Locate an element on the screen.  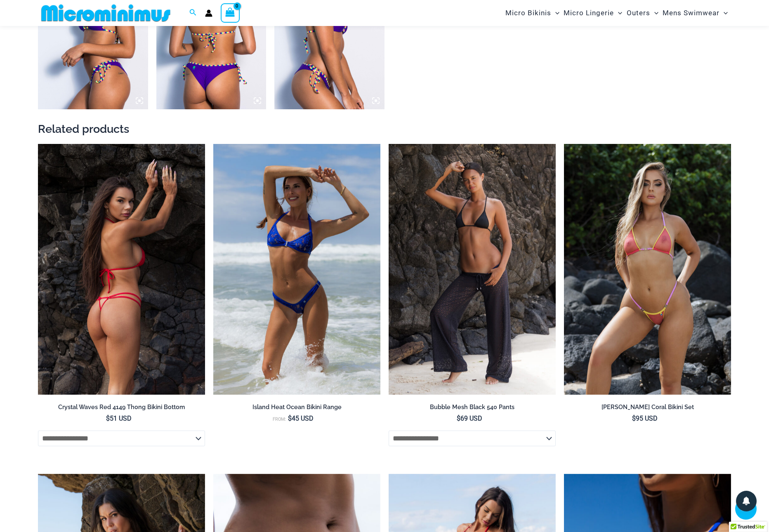
span: Micro Lingerie is located at coordinates (589, 13).